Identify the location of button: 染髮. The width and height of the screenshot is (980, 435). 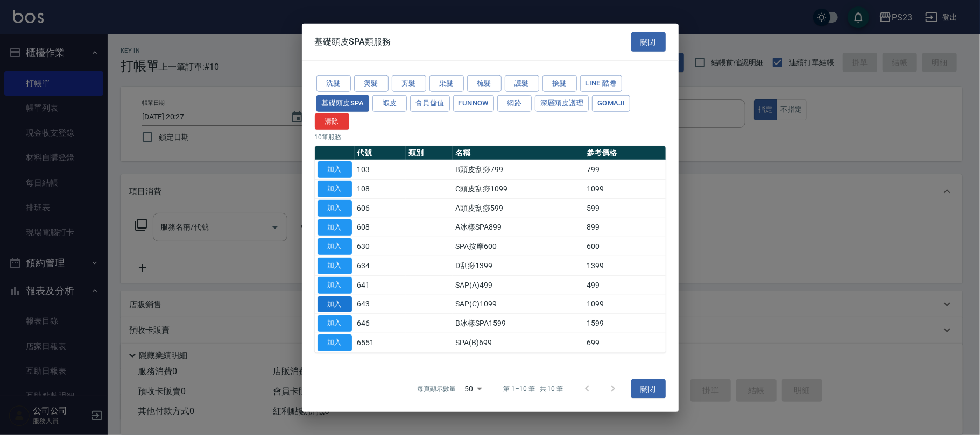
(446, 84).